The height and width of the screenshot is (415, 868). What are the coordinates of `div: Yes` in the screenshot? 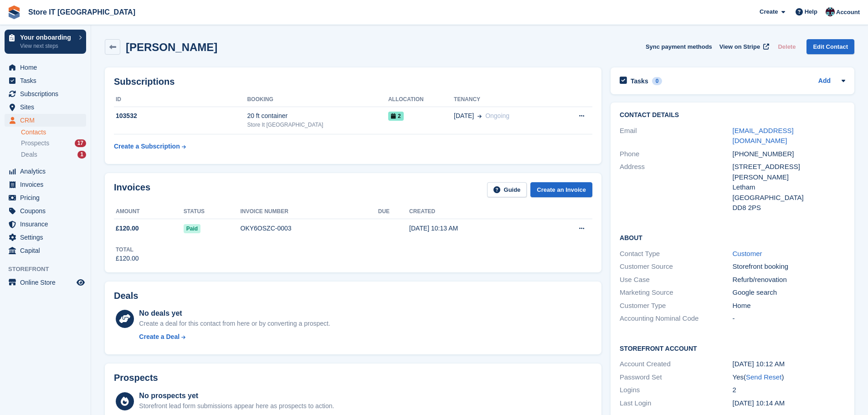 It's located at (789, 378).